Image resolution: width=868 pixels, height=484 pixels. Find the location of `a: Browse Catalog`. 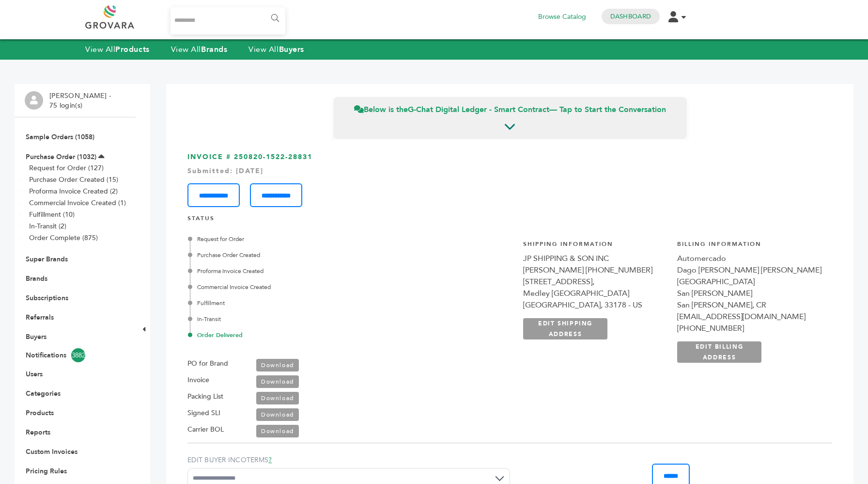

a: Browse Catalog is located at coordinates (562, 17).